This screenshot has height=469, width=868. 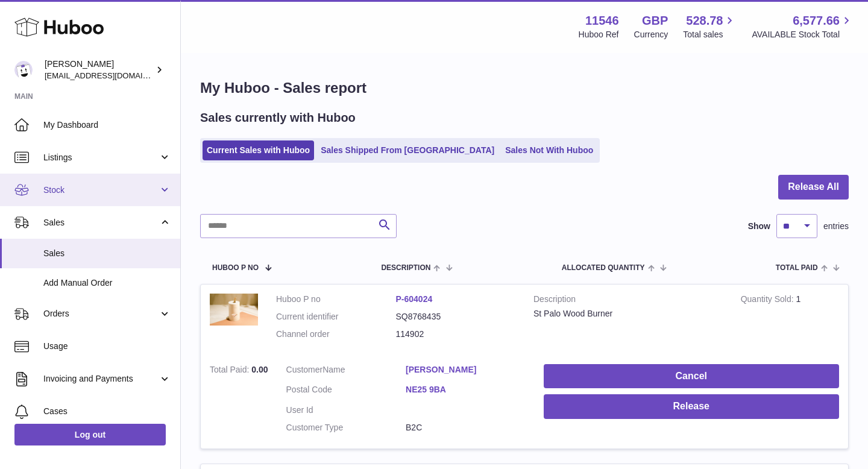 I want to click on a: Log out, so click(x=90, y=435).